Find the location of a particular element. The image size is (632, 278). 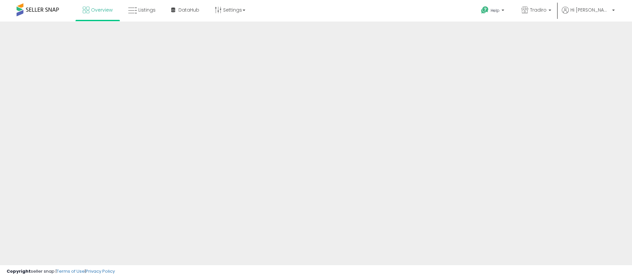

span: DataHub is located at coordinates (189, 10).